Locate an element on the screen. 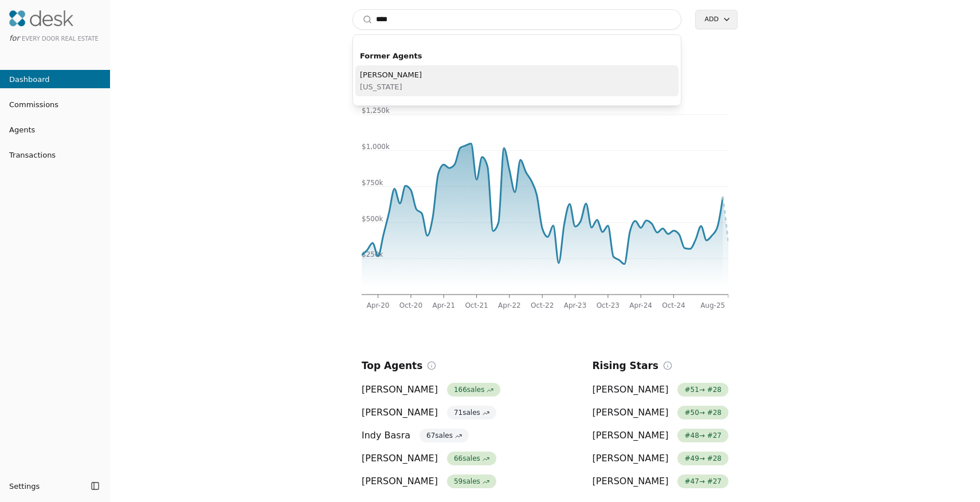  tspan: Apr-20 is located at coordinates (378, 306).